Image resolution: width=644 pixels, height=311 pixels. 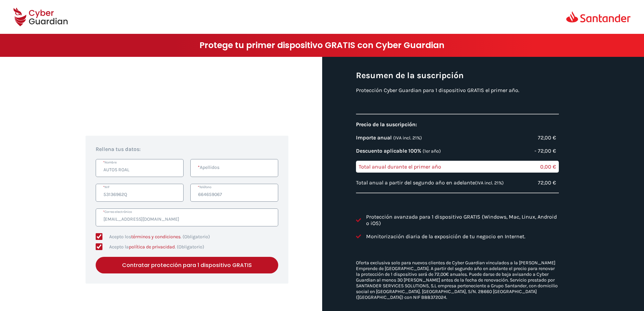 What do you see at coordinates (187, 125) in the screenshot?
I see `p: ¡Aprovecha esta oportunidad!` at bounding box center [187, 125].